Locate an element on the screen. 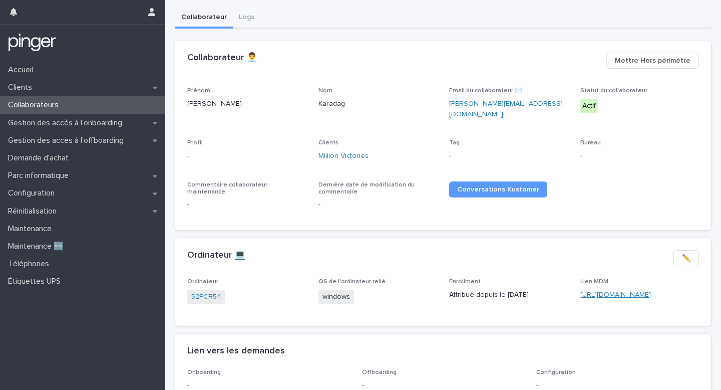  p: Accueil is located at coordinates (23, 70).